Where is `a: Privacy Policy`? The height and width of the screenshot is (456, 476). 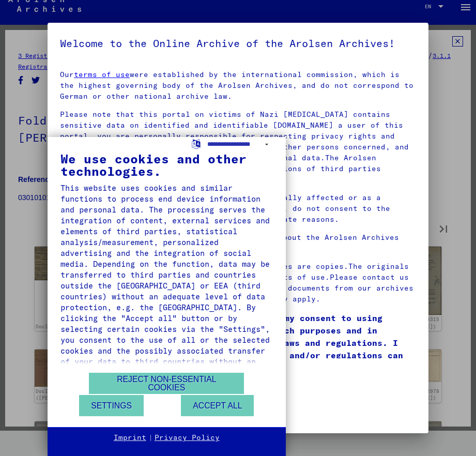
a: Privacy Policy is located at coordinates (187, 437).